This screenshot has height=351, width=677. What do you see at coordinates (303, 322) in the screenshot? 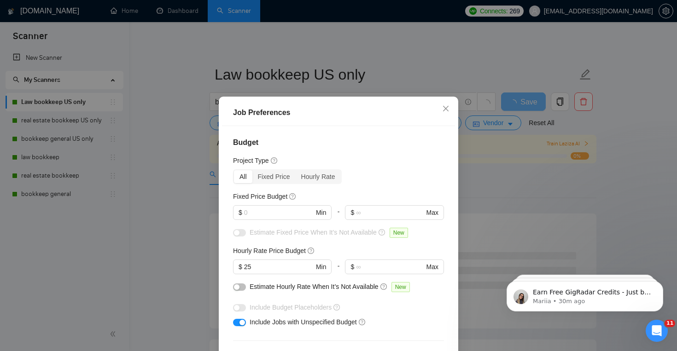
I see `span: Include Jobs with Unspecified Budget` at bounding box center [303, 322].